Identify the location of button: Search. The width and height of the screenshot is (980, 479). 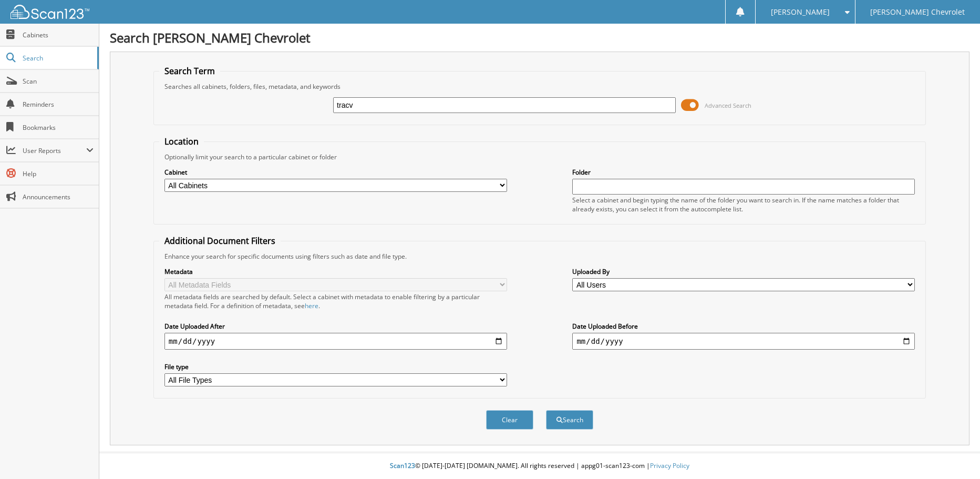
(569, 420).